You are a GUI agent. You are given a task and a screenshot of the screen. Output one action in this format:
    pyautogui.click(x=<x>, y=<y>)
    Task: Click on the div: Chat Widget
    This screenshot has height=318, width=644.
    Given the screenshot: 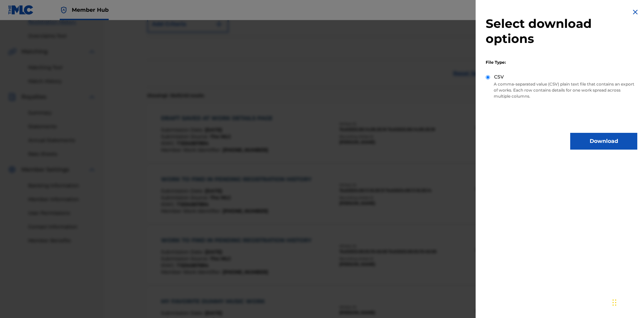 What is the action you would take?
    pyautogui.click(x=628, y=302)
    